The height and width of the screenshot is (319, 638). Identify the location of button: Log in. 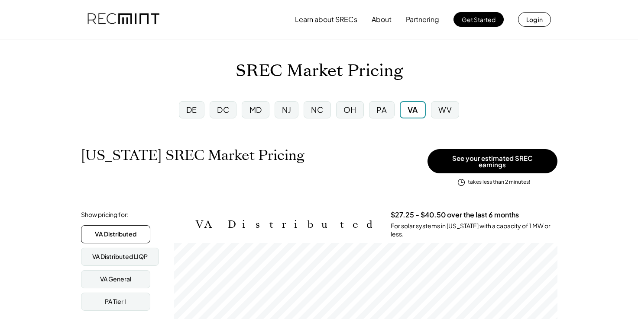
(534, 19).